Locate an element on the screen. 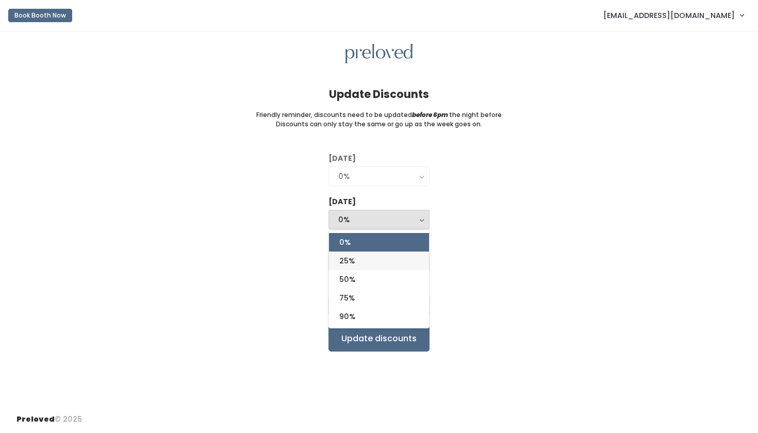 The width and height of the screenshot is (758, 433). span: 75% is located at coordinates (347, 298).